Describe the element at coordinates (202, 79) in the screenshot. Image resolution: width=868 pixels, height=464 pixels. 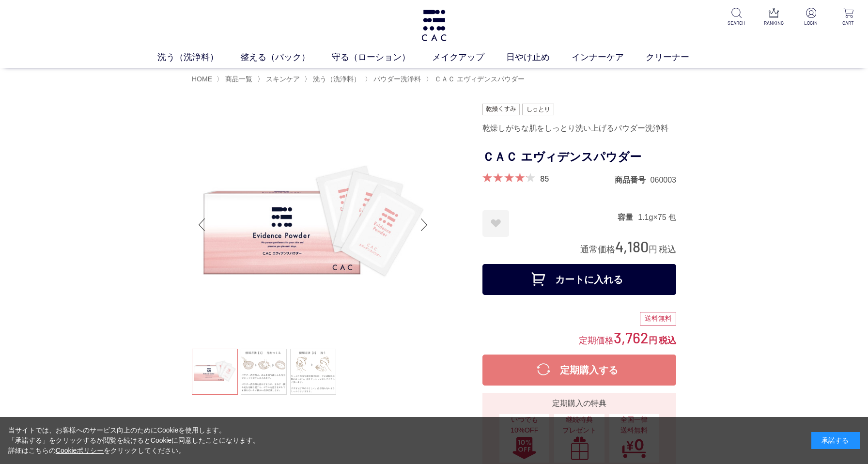
I see `a: HOME` at that location.